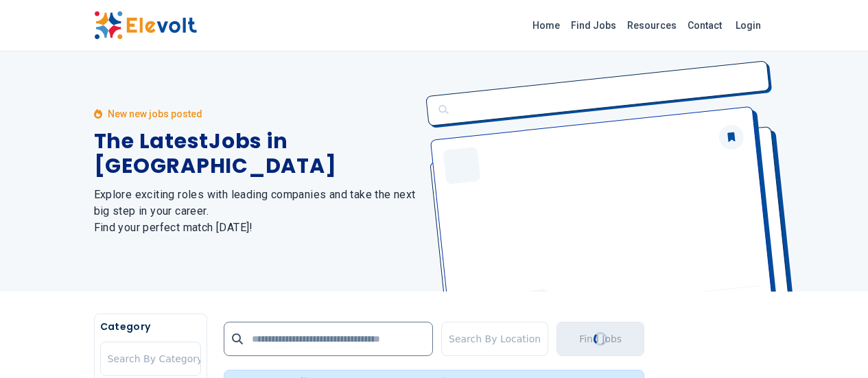  Describe the element at coordinates (600, 339) in the screenshot. I see `div: Loading...` at that location.